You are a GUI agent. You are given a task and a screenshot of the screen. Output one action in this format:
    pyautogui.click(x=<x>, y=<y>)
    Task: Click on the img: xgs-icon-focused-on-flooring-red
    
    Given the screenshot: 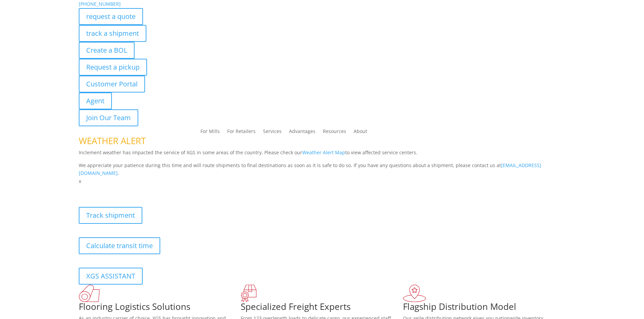 What is the action you would take?
    pyautogui.click(x=248, y=293)
    